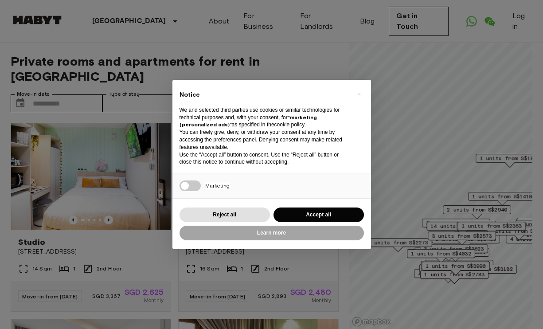 The height and width of the screenshot is (329, 543). Describe the element at coordinates (265, 140) in the screenshot. I see `p: You can freely give, deny, or withdraw your consent at any time by accessing the preferences pane...` at that location.